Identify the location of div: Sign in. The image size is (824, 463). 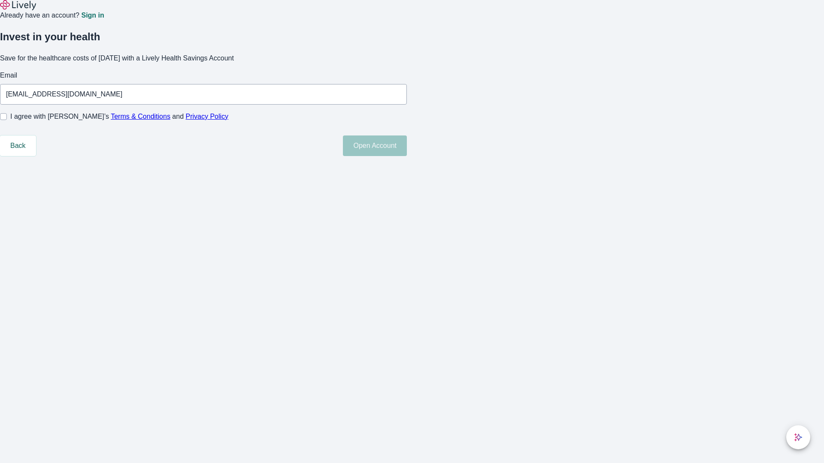
(92, 15).